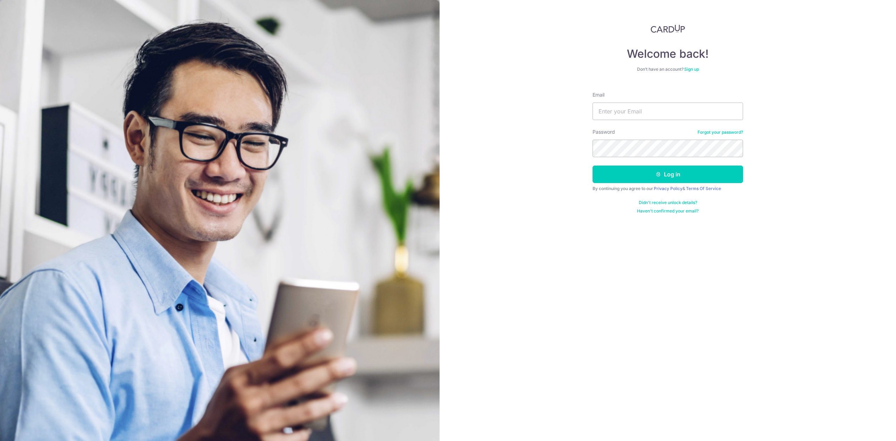  What do you see at coordinates (668, 188) in the screenshot?
I see `a: Privacy Policy` at bounding box center [668, 188].